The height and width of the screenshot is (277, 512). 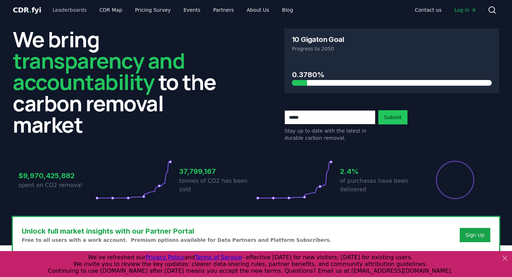 I want to click on a: Pricing Survey, so click(x=153, y=10).